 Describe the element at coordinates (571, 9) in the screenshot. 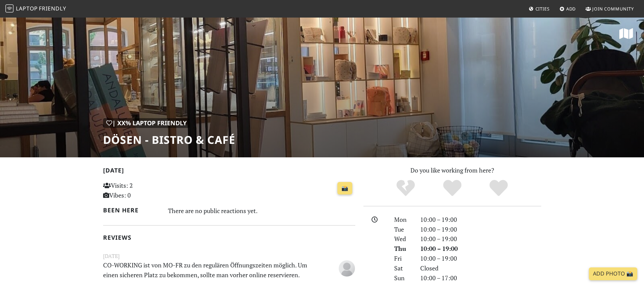

I see `span: Add` at that location.